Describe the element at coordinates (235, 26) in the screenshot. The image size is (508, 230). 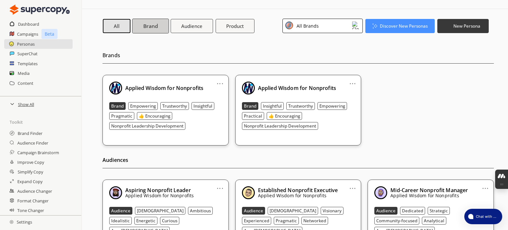
I see `button: Product` at that location.